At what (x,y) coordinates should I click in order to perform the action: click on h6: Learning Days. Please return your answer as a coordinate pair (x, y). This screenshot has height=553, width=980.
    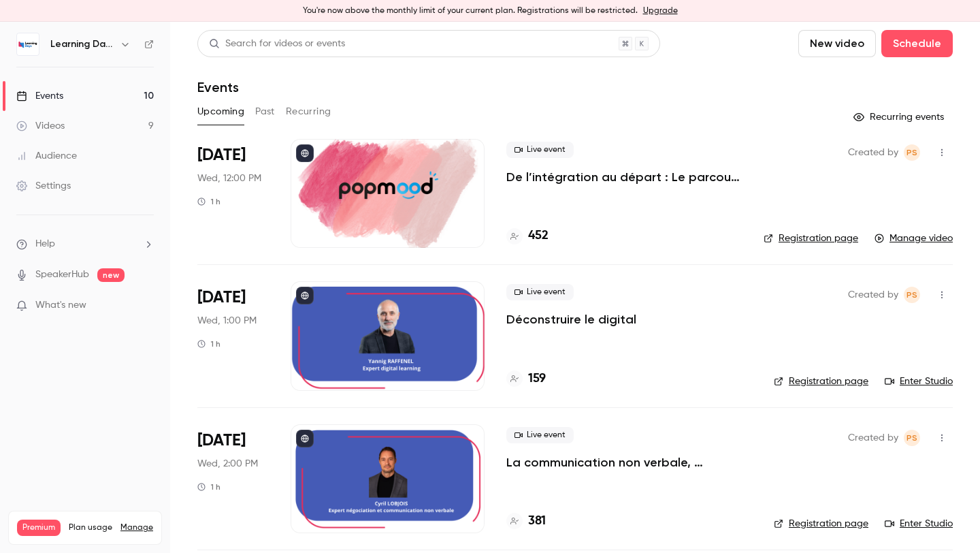
    Looking at the image, I should click on (82, 44).